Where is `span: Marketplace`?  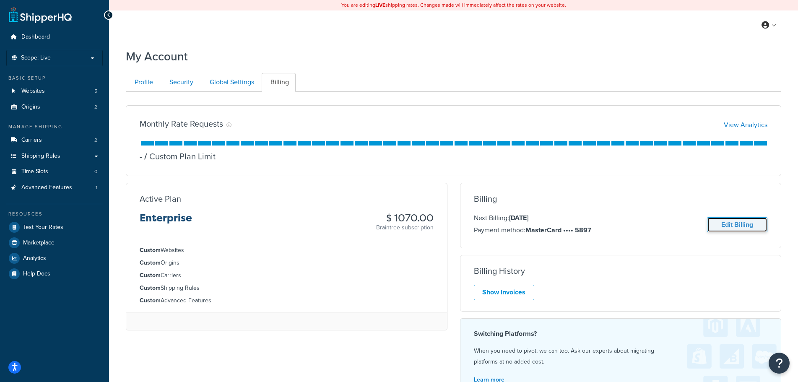 span: Marketplace is located at coordinates (39, 243).